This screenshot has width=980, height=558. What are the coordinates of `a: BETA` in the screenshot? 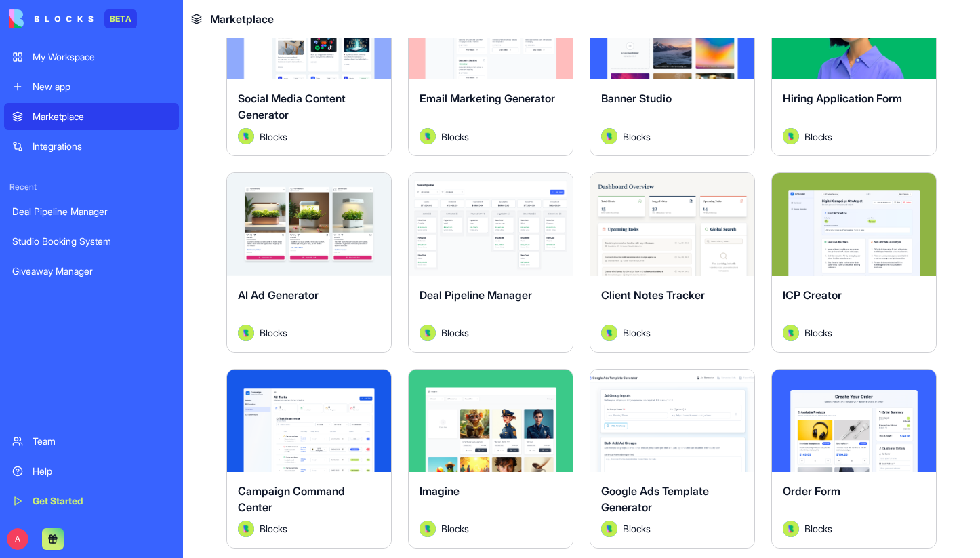 It's located at (73, 19).